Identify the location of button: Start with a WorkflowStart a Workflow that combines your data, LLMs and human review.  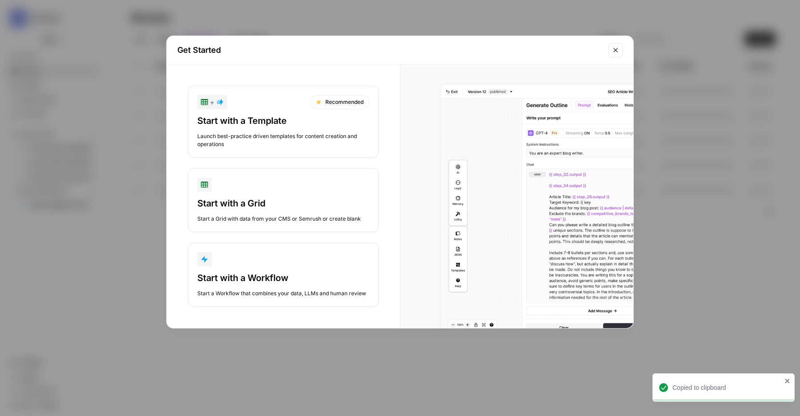
(283, 275).